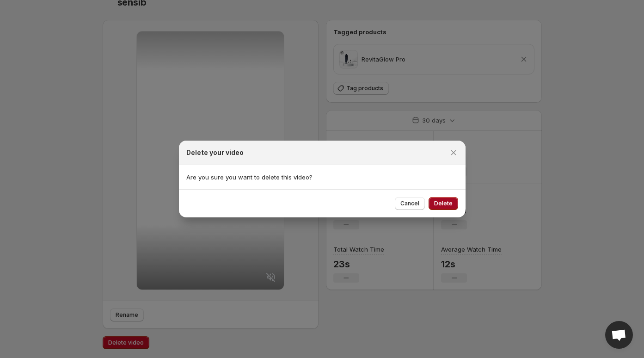 This screenshot has width=644, height=358. Describe the element at coordinates (620, 335) in the screenshot. I see `div: Open chat` at that location.